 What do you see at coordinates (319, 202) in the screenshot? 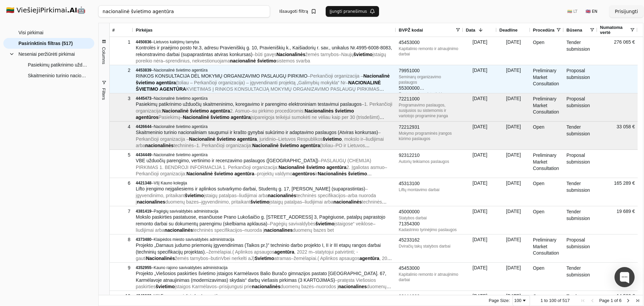
I see `span: liudijimai arba` at bounding box center [319, 202].